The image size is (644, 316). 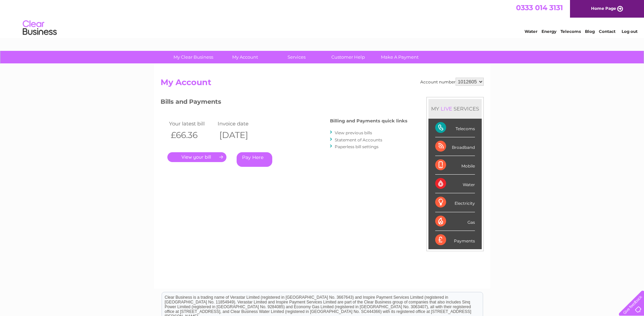 I want to click on div: Electricity, so click(x=455, y=203).